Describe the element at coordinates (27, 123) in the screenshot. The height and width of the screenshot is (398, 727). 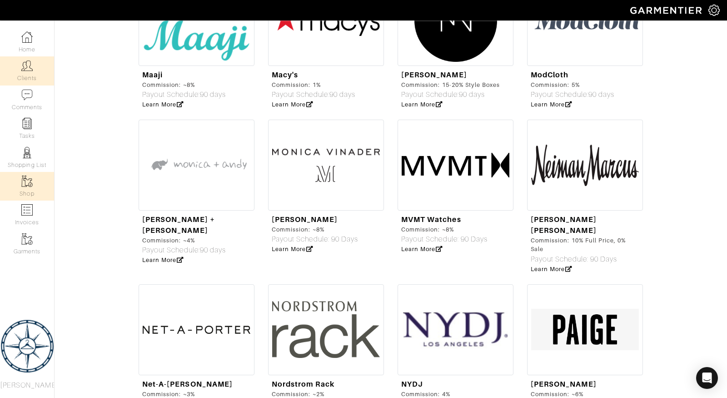
I see `img: reminder-icon-8004d30b9f0a5d33ae49ab947aed9ed385cf756f9e5892f1edd6e32f2345188e.png` at that location.